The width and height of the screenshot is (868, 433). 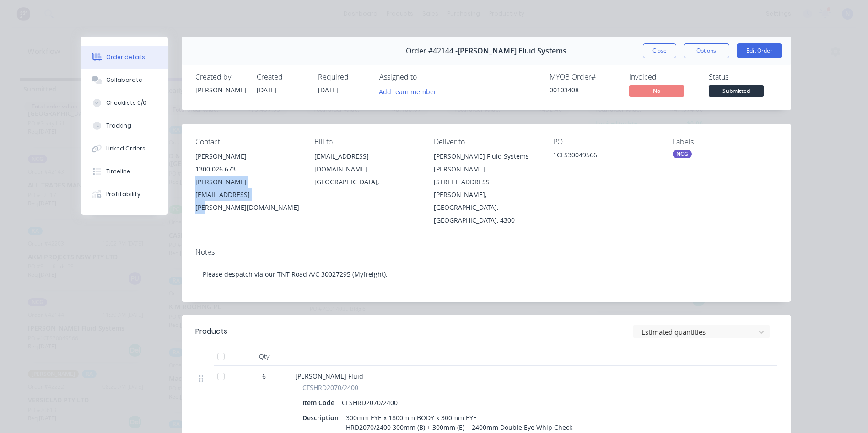 What do you see at coordinates (125, 149) in the screenshot?
I see `button: Linked Orders` at bounding box center [125, 149].